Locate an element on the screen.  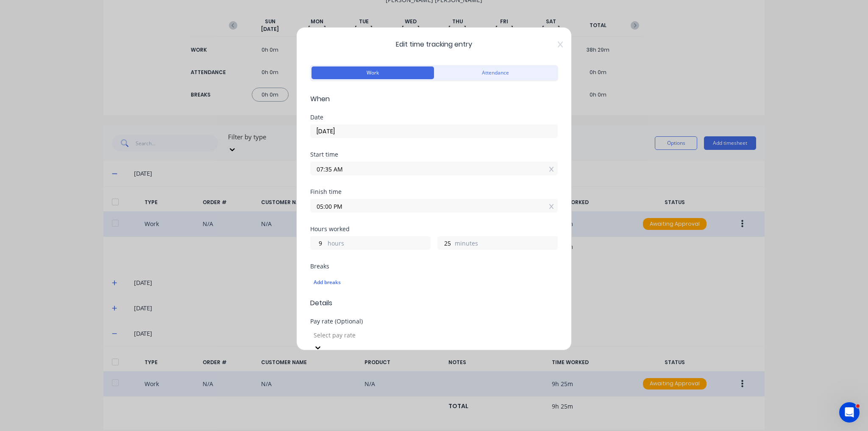
span: When is located at coordinates (434, 99).